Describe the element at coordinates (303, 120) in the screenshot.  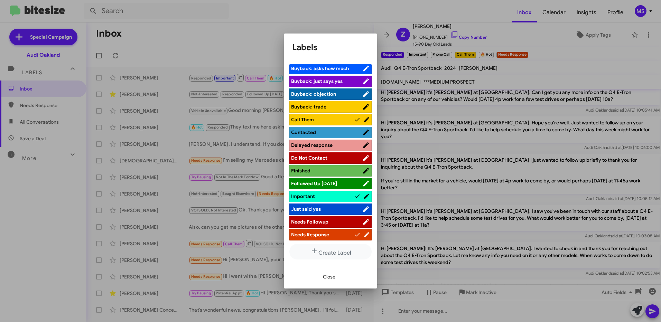
I see `span: Call Them` at that location.